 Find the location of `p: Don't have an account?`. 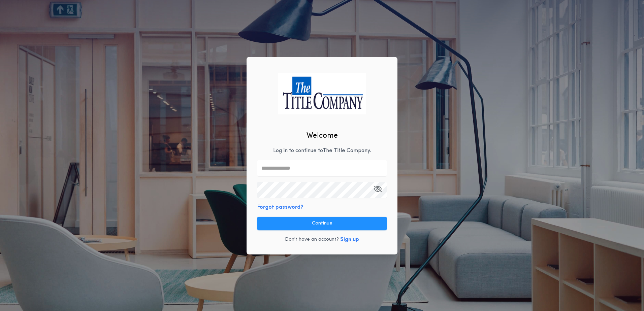

p: Don't have an account? is located at coordinates (312, 239).